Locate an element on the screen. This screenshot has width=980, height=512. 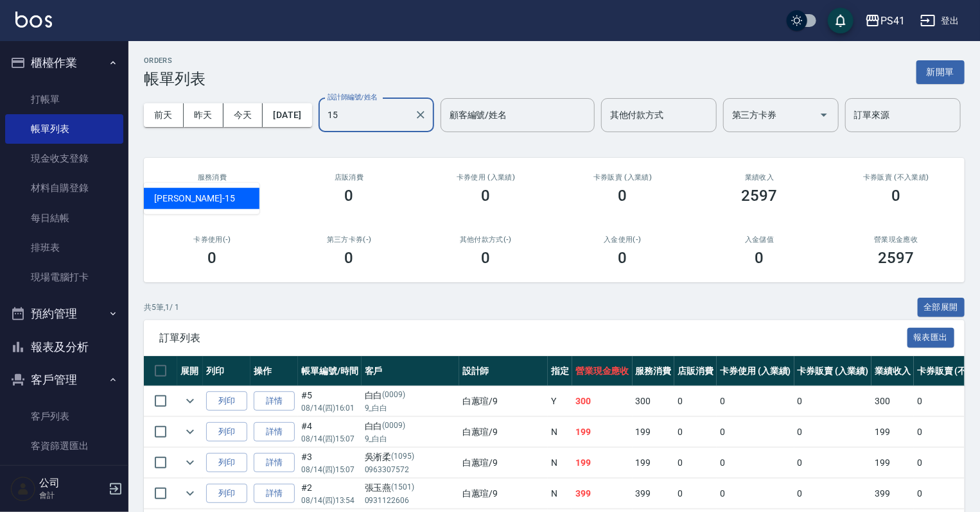
a: 客資篩選匯出 is located at coordinates (64, 446).